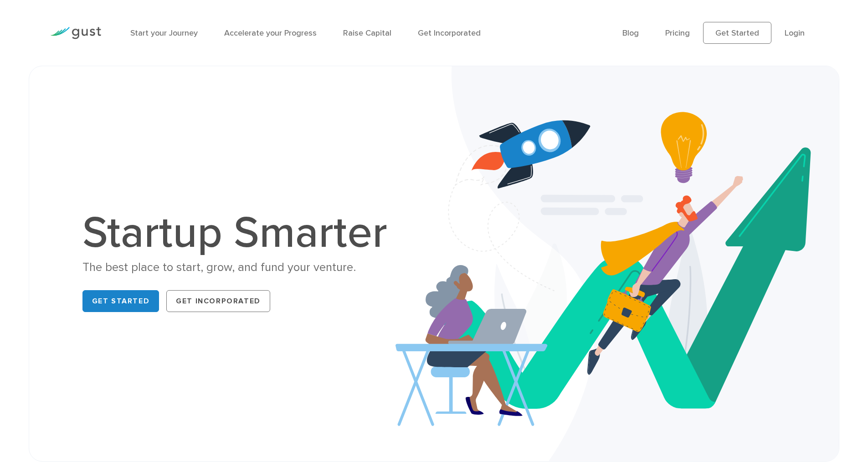 This screenshot has width=868, height=474. I want to click on div: The best place to start, grow, and fund your venture., so click(239, 267).